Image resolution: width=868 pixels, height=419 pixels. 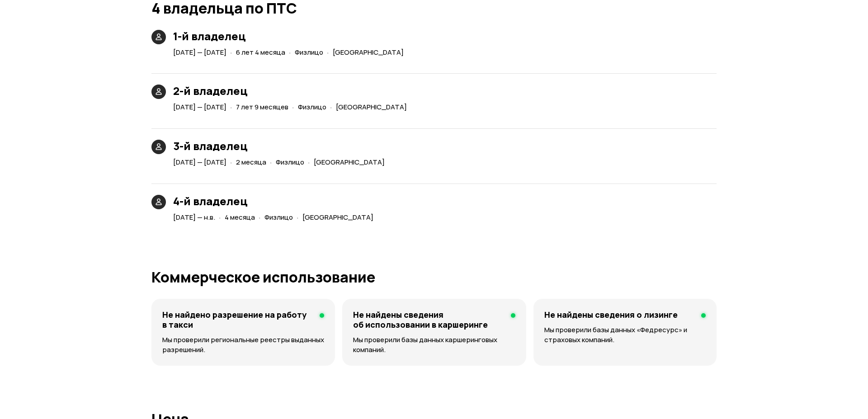 What do you see at coordinates (243, 345) in the screenshot?
I see `p: Мы проверили региональные реестры выданных разрешений.` at bounding box center [243, 345].